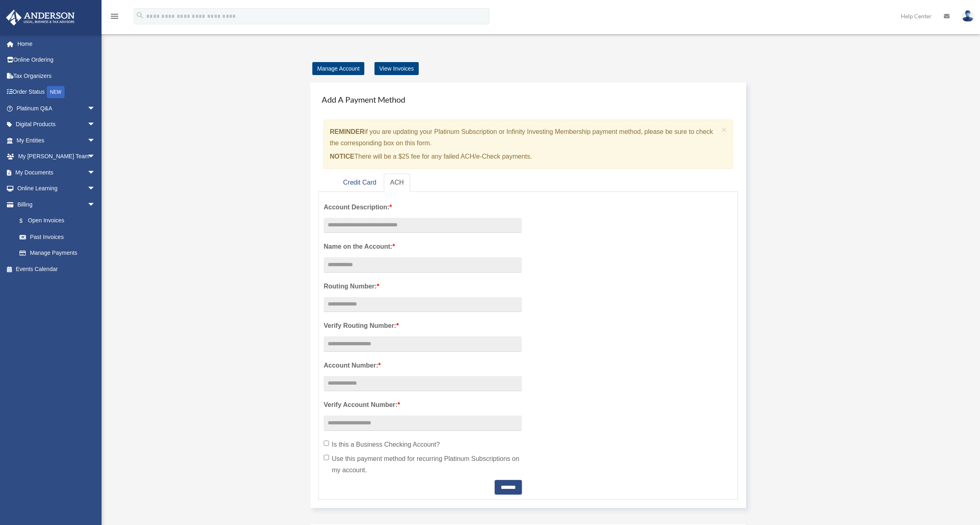  What do you see at coordinates (423, 246) in the screenshot?
I see `label: Name on the Account:` at bounding box center [423, 246].